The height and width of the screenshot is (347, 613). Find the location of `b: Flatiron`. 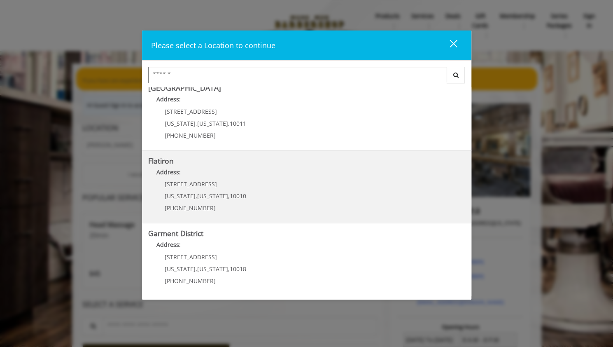

b: Flatiron is located at coordinates (161, 161).